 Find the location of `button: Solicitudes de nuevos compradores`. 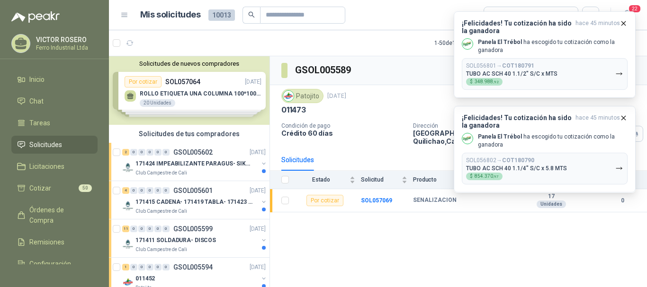

button: Solicitudes de nuevos compradores is located at coordinates (189, 63).